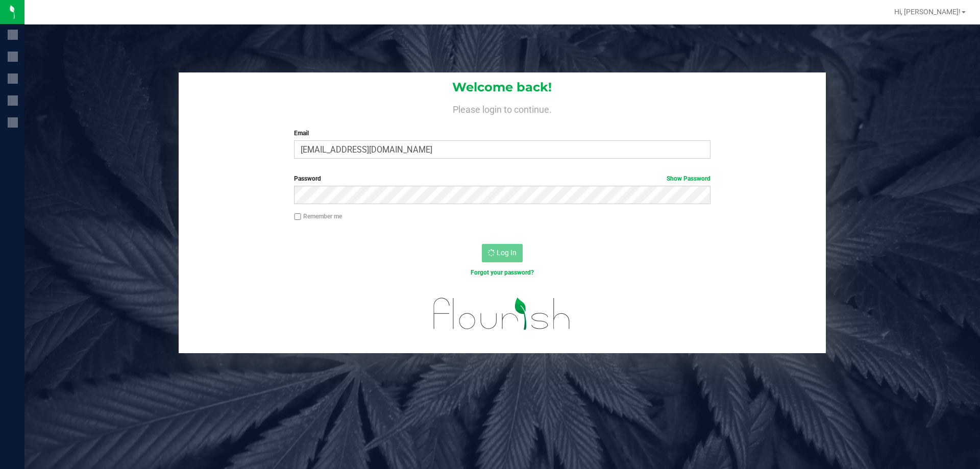  Describe the element at coordinates (502, 314) in the screenshot. I see `img: flourish_logo.svg` at that location.